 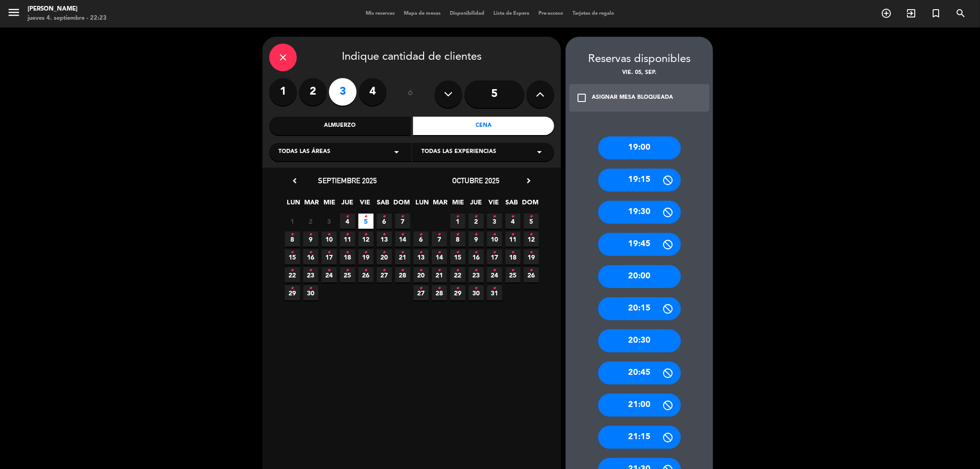 What do you see at coordinates (347, 180) in the screenshot?
I see `span: septiembre 2025` at bounding box center [347, 180].